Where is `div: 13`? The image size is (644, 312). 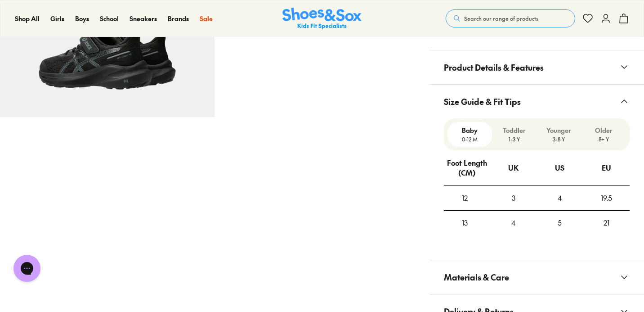
div: 13 is located at coordinates (465, 223).